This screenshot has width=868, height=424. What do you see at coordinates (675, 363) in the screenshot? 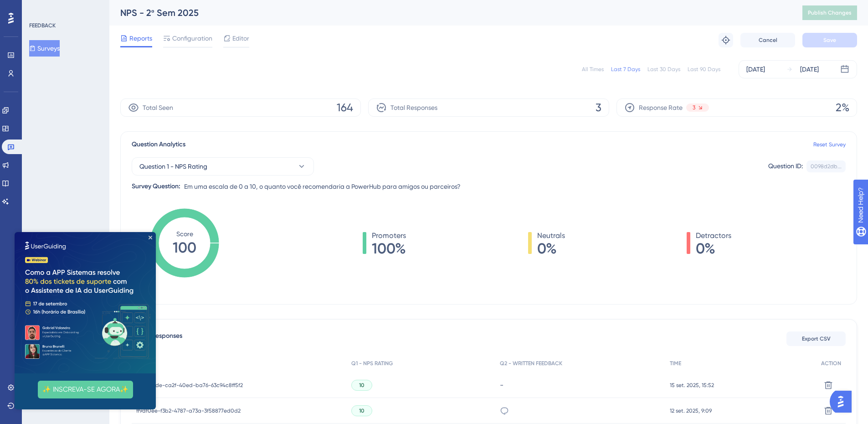
I see `span: TIME` at bounding box center [675, 363].